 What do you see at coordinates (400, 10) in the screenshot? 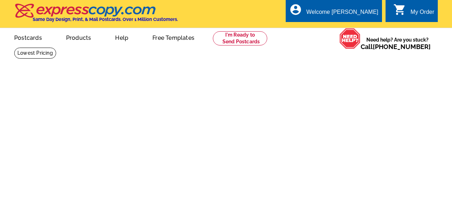
I see `i: shopping_cart` at bounding box center [400, 10].